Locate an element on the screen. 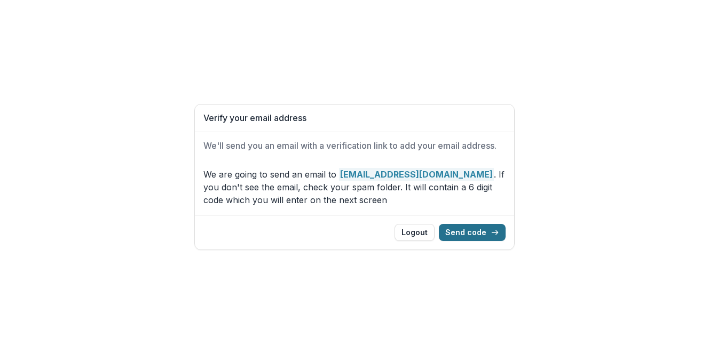 The width and height of the screenshot is (709, 354). p: We are going to send an email to . If you don't see the email, check your spam folder. It will co... is located at coordinates (354, 187).